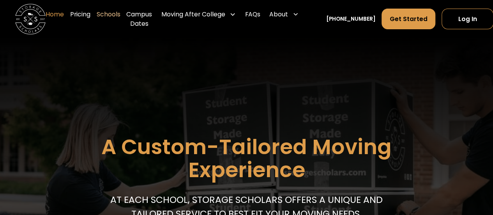  What do you see at coordinates (55, 19) in the screenshot?
I see `a: Home` at bounding box center [55, 19].